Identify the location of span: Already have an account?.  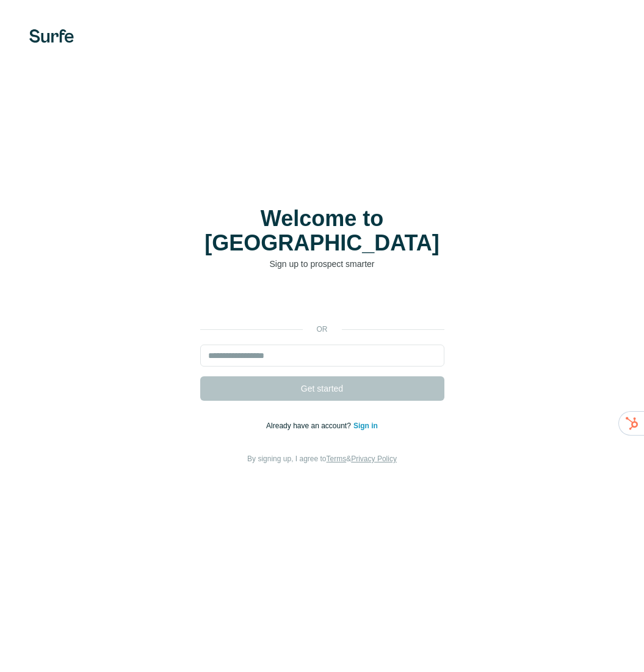
(310, 426).